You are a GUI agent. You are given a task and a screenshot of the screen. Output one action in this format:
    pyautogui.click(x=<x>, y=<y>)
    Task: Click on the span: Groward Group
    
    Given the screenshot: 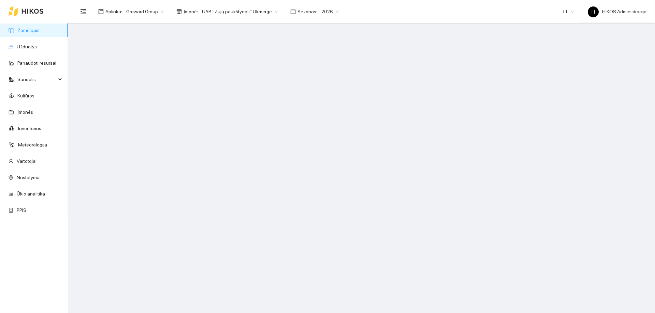 What is the action you would take?
    pyautogui.click(x=145, y=12)
    